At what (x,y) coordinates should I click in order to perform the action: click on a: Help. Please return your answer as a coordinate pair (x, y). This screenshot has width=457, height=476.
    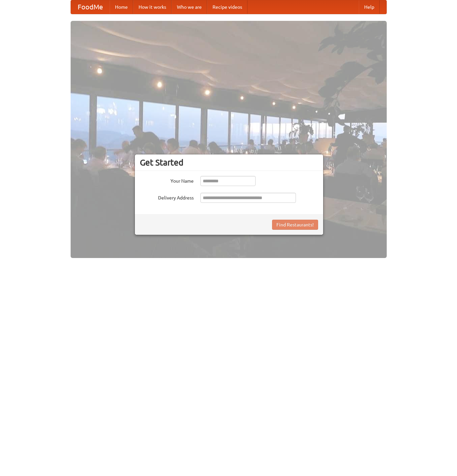
    Looking at the image, I should click on (369, 7).